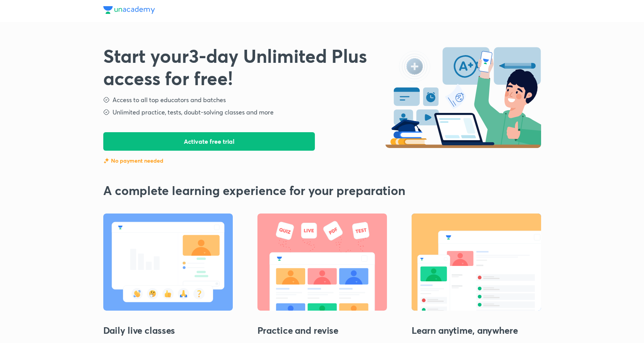 The width and height of the screenshot is (644, 343). I want to click on img: feature, so click(106, 161).